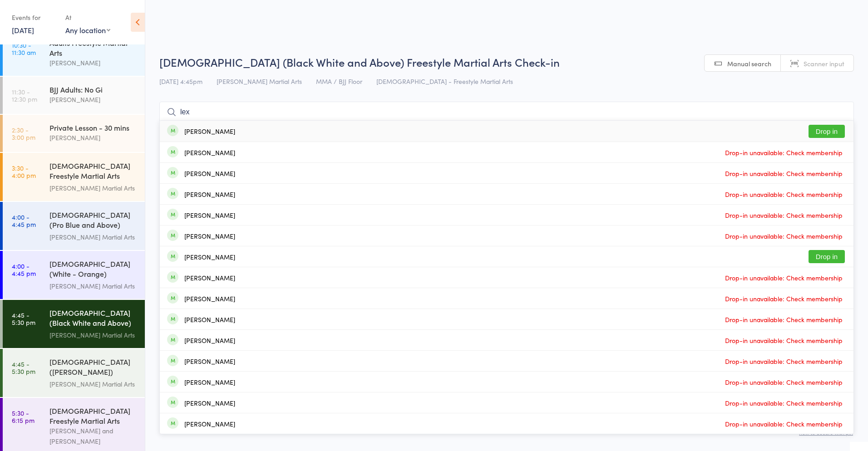 Image resolution: width=868 pixels, height=451 pixels. Describe the element at coordinates (93, 89) in the screenshot. I see `div: BJJ Adults: No Gi` at that location.